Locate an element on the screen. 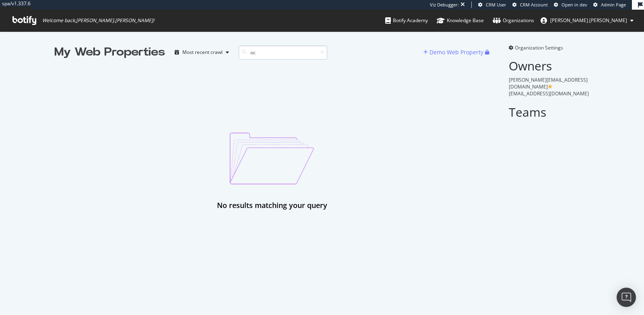 Image resolution: width=644 pixels, height=315 pixels. h2: Owners is located at coordinates (549, 65).